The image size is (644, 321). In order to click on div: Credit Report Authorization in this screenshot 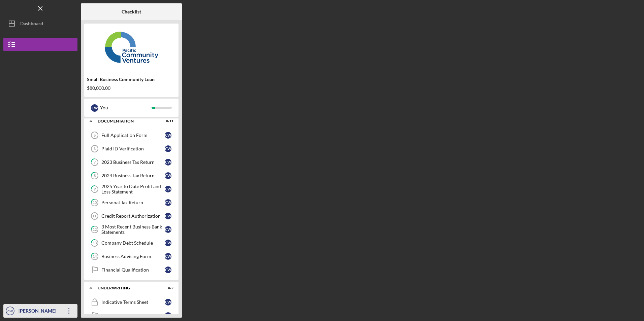, I will do `click(133, 216)`.